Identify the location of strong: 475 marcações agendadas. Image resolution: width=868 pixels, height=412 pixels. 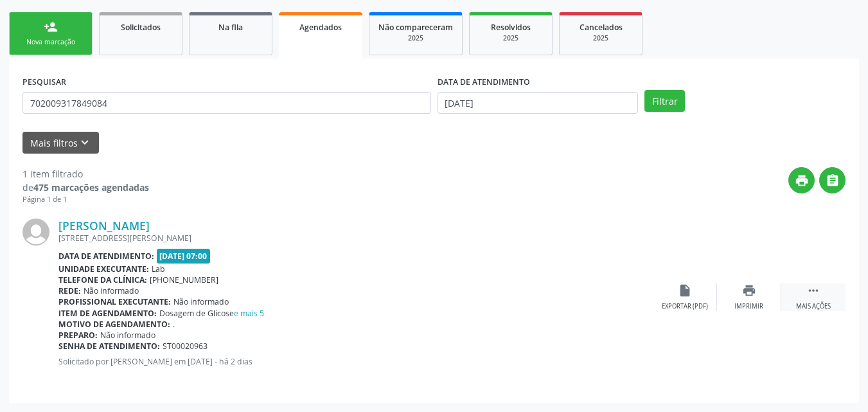
(91, 187).